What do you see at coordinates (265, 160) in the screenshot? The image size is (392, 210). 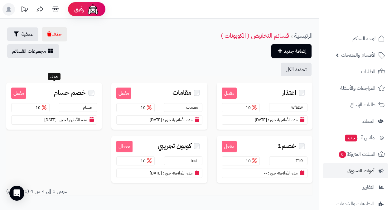 I see `a: مفعل خصم1 T10 10 مدة الصَّلاحِيَة حتى : --` at bounding box center [265, 160].